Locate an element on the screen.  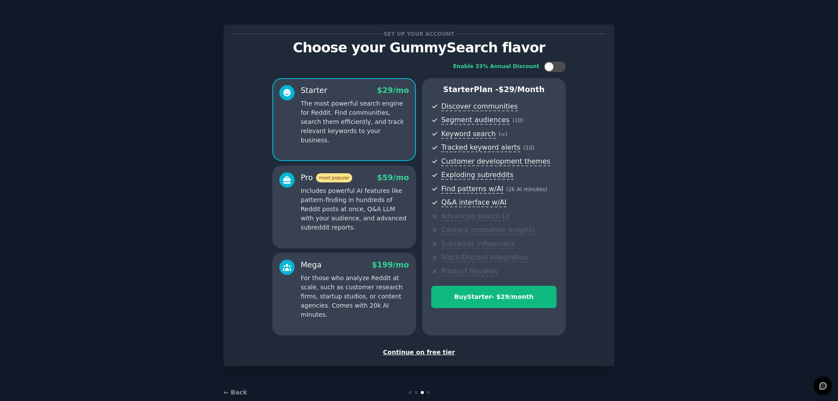
span: $ 29 /mo is located at coordinates (393, 90).